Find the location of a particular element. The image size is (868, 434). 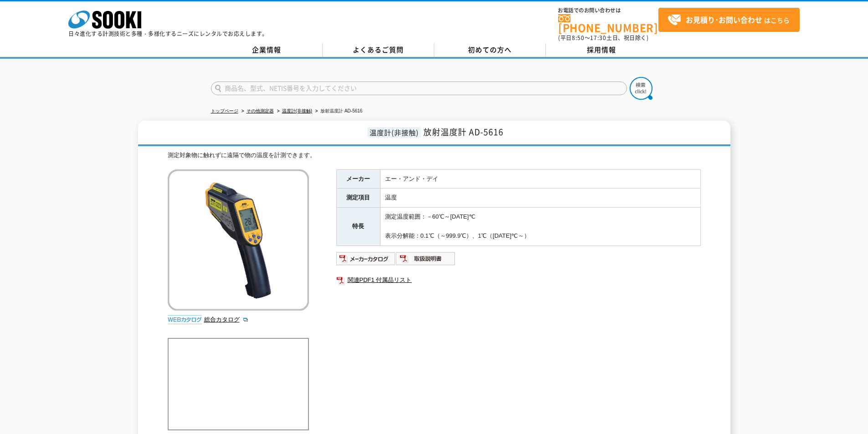

span: 温度計(非接触) is located at coordinates (394, 132).